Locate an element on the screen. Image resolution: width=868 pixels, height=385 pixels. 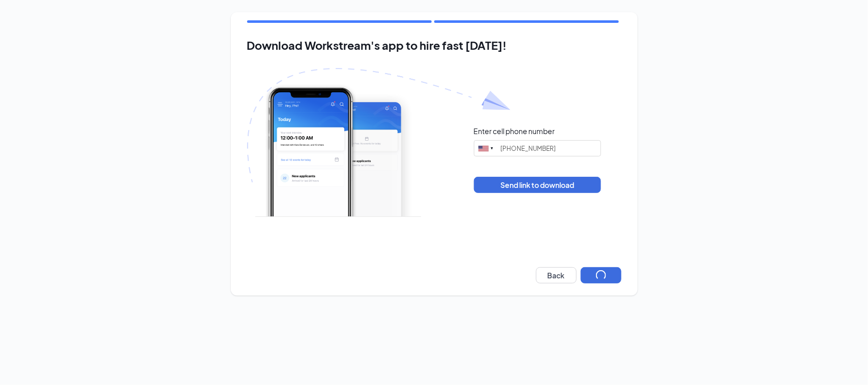
button: Back is located at coordinates (556, 276).